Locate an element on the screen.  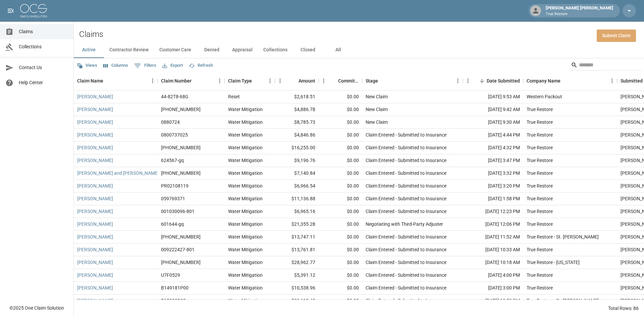
button: Appraisal is located at coordinates (242, 50).